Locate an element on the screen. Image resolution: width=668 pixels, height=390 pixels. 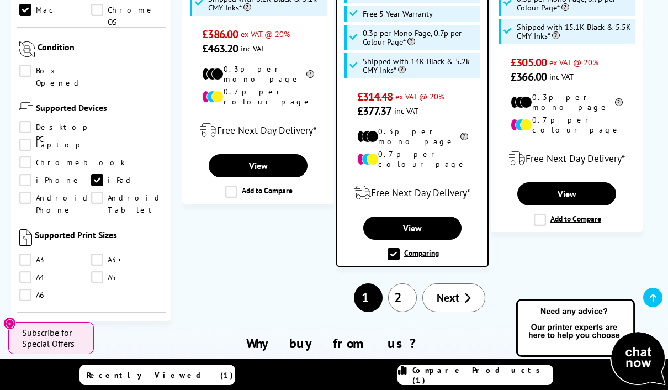
span: Free 5 Year Warranty is located at coordinates (397, 14).